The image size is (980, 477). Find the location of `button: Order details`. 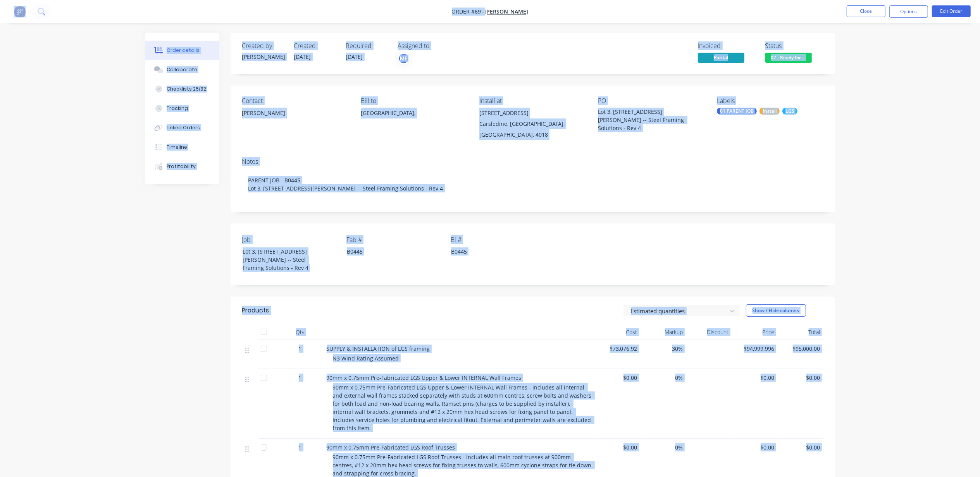

button: Order details is located at coordinates (182, 50).